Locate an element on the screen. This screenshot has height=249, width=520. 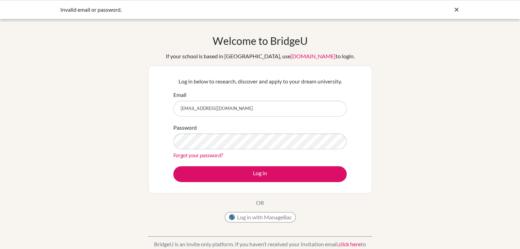
button: Log in with ManageBac is located at coordinates (260, 217).